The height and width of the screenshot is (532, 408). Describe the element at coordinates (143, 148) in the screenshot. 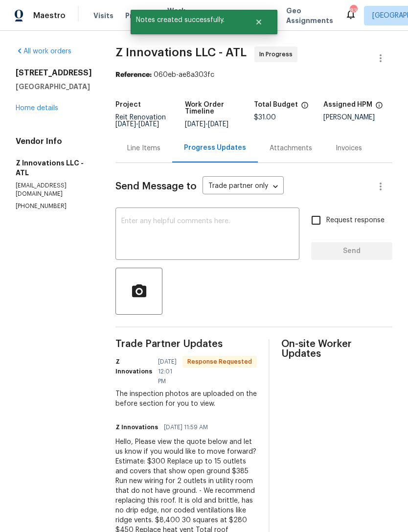

I see `div: Line Items` at that location.